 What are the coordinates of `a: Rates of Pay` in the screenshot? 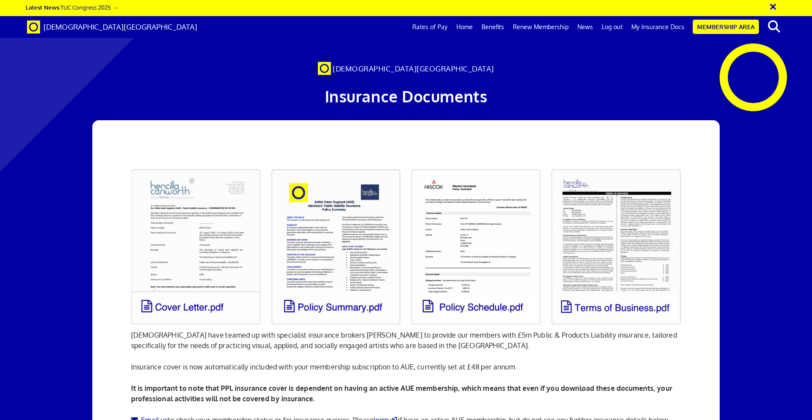 It's located at (430, 27).